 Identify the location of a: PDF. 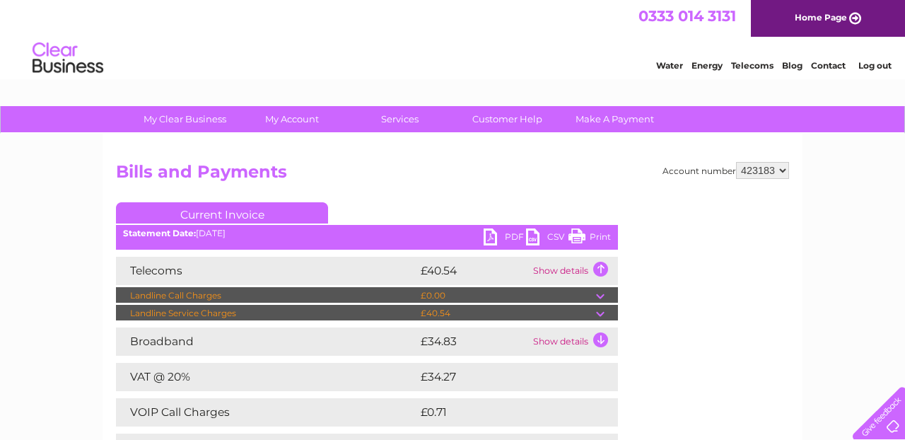
(505, 238).